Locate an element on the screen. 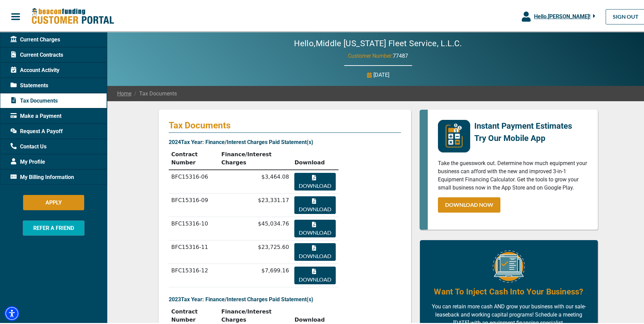 The height and width of the screenshot is (324, 644). span: Customer Number: is located at coordinates (370, 54).